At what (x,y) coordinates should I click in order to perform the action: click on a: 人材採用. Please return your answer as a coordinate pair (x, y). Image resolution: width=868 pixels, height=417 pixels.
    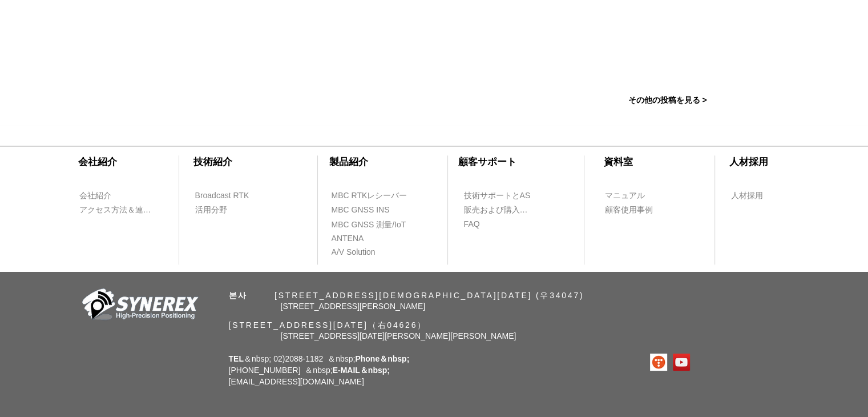
    Looking at the image, I should click on (758, 195).